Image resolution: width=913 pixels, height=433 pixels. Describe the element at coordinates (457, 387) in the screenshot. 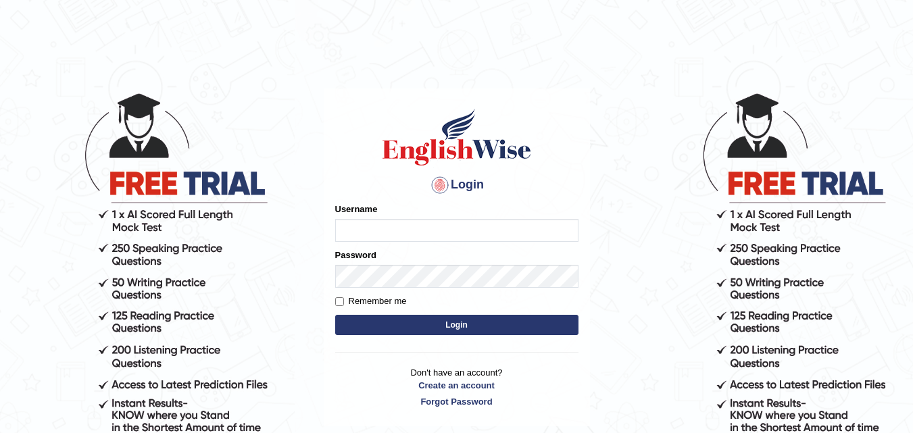

I see `p: Don't have an account?` at that location.